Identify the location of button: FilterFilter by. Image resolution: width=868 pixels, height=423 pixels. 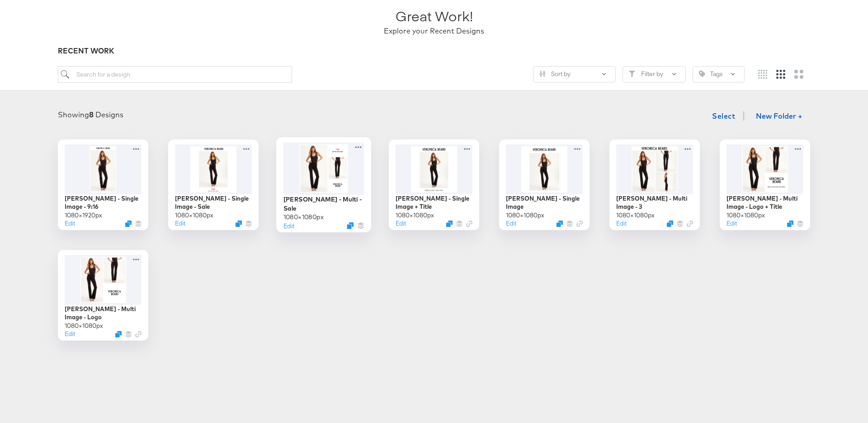
(654, 75).